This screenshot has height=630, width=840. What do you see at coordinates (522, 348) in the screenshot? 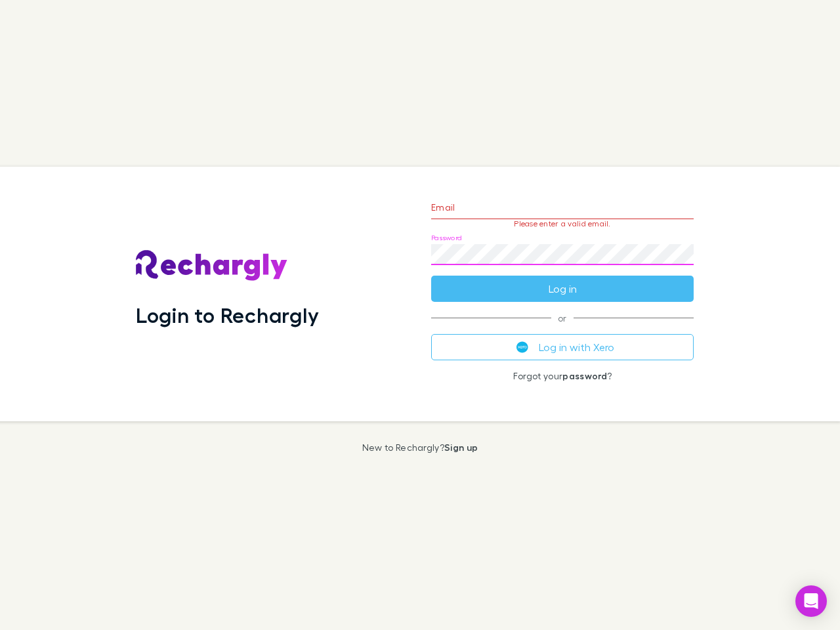
I see `img: Xero's logo` at bounding box center [522, 348].